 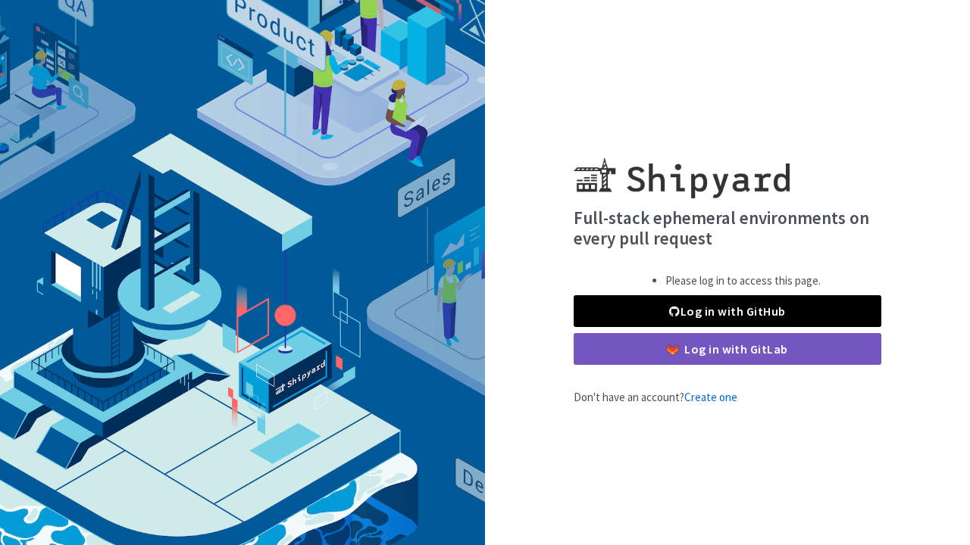 I want to click on a: Log in with GitHub, so click(x=727, y=311).